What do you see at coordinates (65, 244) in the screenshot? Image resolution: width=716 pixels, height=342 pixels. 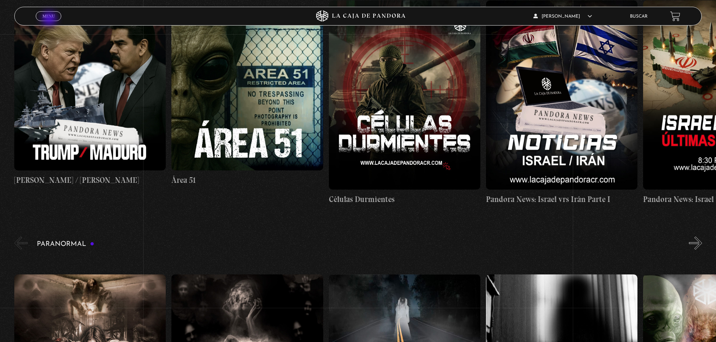 I see `h3: Paranormal` at bounding box center [65, 244].